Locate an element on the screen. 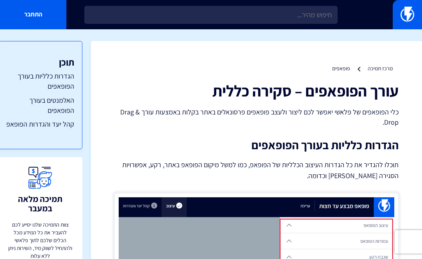 Image resolution: width=422 pixels, height=259 pixels. h3: תוכן is located at coordinates (40, 62).